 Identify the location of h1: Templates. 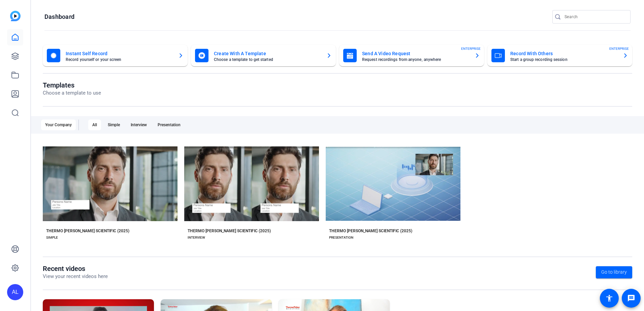
(72, 85).